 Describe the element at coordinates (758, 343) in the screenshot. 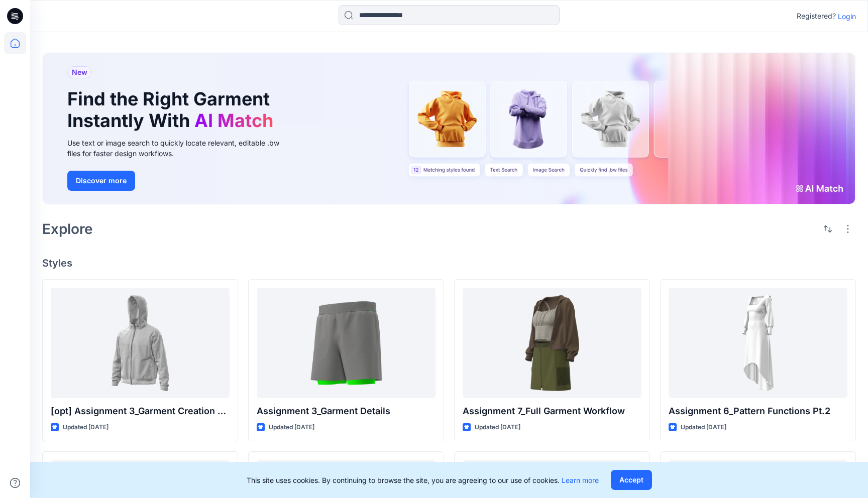

I see `a: Assignment 6_Pattern Functions Pt.2` at that location.